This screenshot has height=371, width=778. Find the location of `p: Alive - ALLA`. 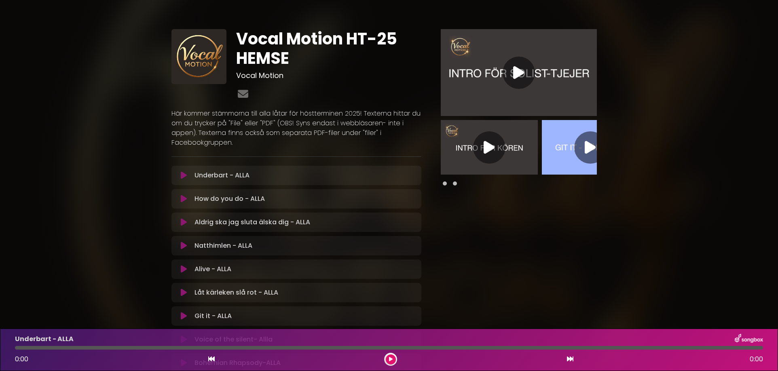

p: Alive - ALLA is located at coordinates (213, 269).